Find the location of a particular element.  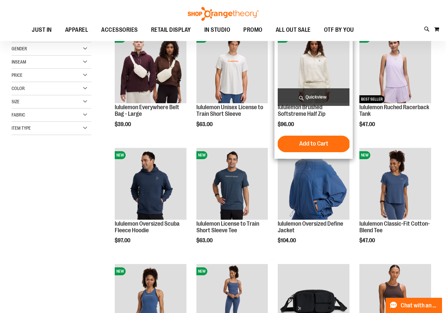

span: $97.00 is located at coordinates (123, 240).